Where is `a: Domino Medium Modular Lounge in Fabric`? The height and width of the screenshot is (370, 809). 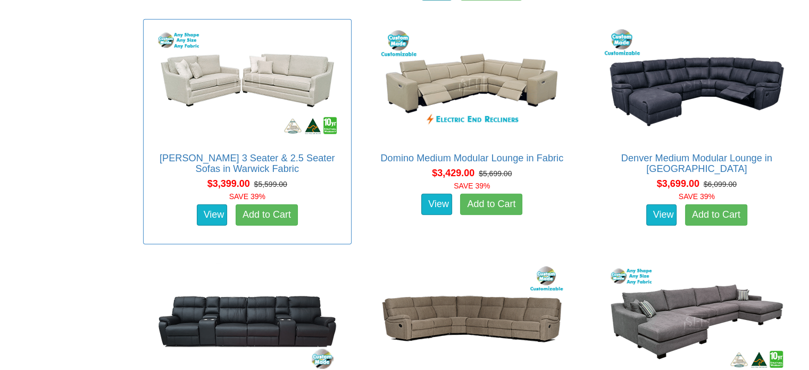 a: Domino Medium Modular Lounge in Fabric is located at coordinates (472, 158).